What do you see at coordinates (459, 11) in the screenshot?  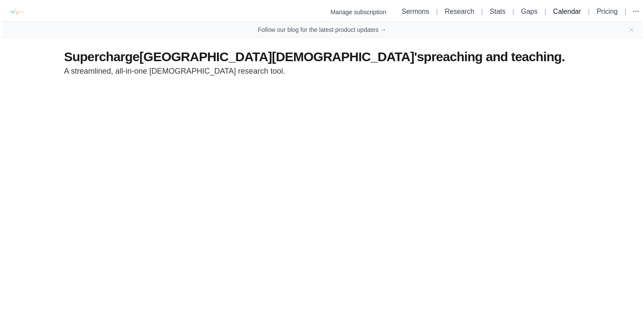 I see `a: Research` at bounding box center [459, 11].